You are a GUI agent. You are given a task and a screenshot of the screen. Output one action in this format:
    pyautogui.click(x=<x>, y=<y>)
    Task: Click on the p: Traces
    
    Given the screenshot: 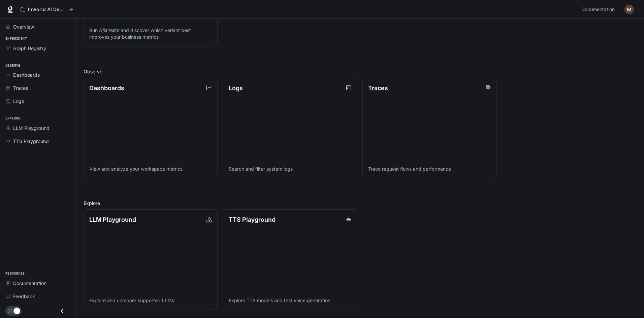 What is the action you would take?
    pyautogui.click(x=378, y=88)
    